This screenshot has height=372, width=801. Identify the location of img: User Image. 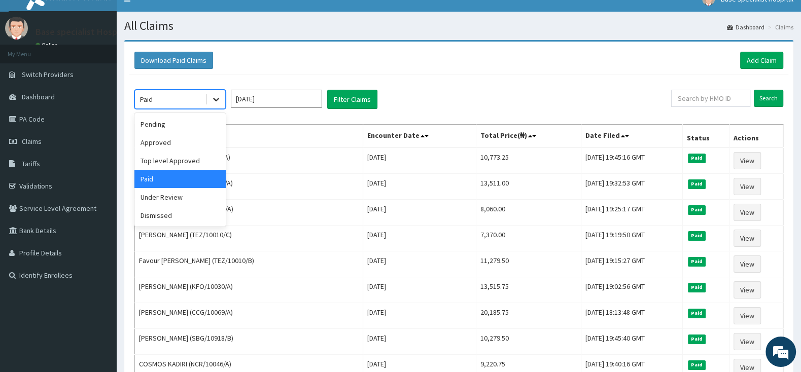
(16, 28).